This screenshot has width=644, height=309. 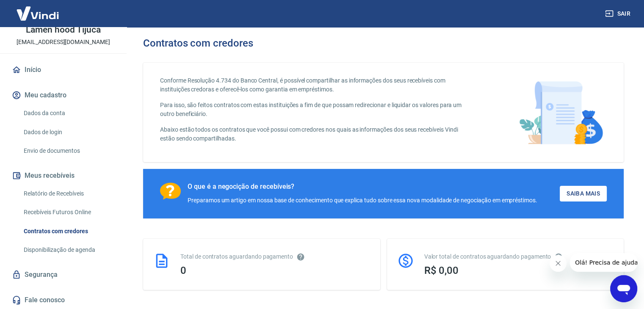 I want to click on a: Saiba Mais, so click(x=583, y=194).